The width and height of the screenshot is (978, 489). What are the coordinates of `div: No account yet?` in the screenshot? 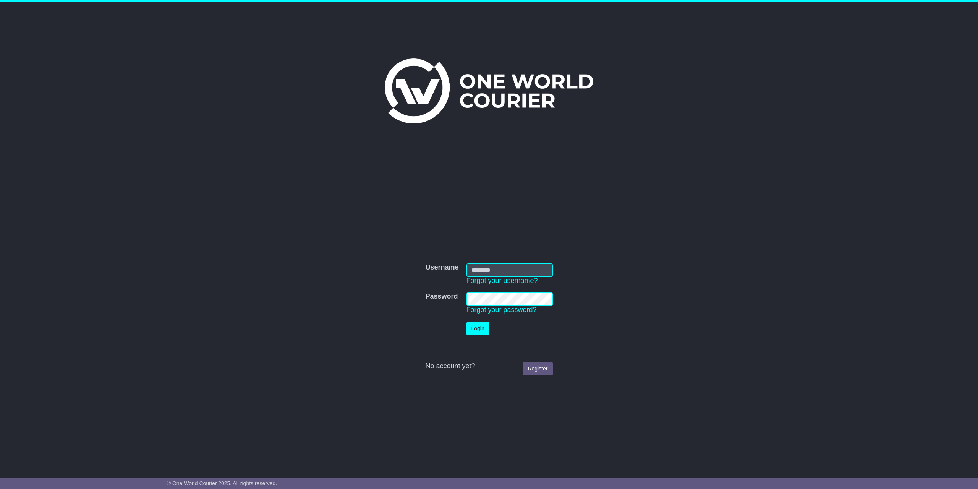 It's located at (489, 366).